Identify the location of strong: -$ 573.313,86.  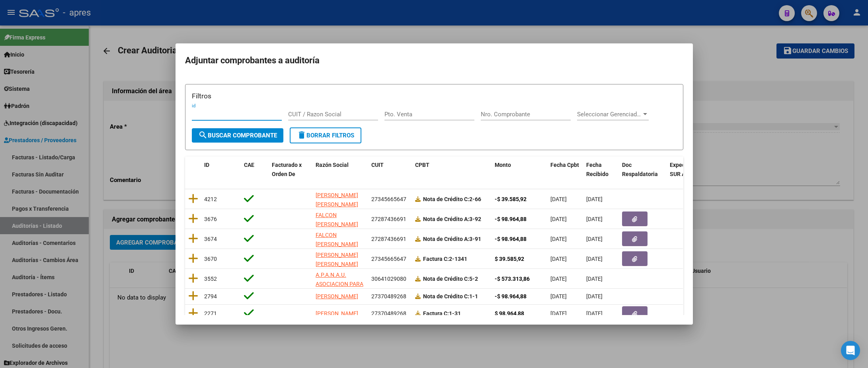
(512, 278).